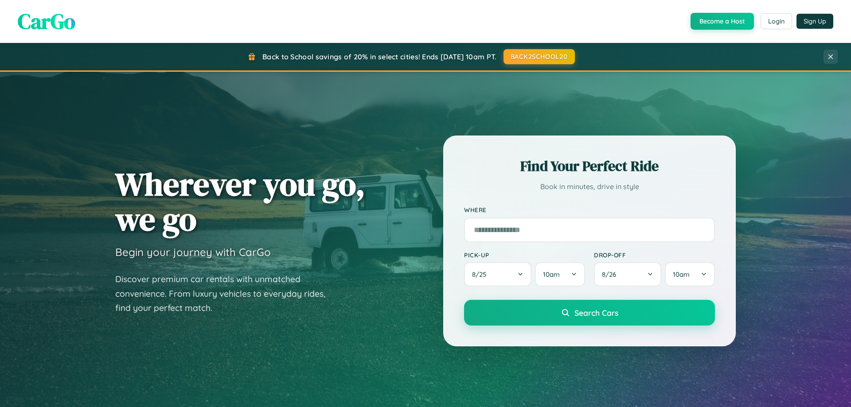 This screenshot has width=851, height=407. What do you see at coordinates (240, 202) in the screenshot?
I see `h1: Wherever you go, we go` at bounding box center [240, 202].